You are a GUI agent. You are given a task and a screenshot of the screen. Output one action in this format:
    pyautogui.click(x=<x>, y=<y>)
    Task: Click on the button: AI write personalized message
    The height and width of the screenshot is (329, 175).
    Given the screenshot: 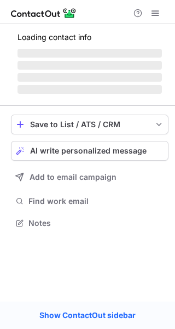 What is the action you would take?
    pyautogui.click(x=90, y=151)
    